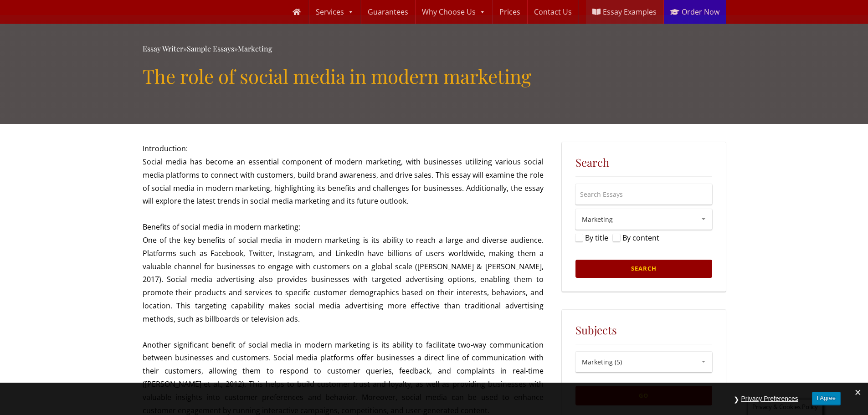 Image resolution: width=868 pixels, height=415 pixels. Describe the element at coordinates (644, 329) in the screenshot. I see `h5: Subjects` at that location.